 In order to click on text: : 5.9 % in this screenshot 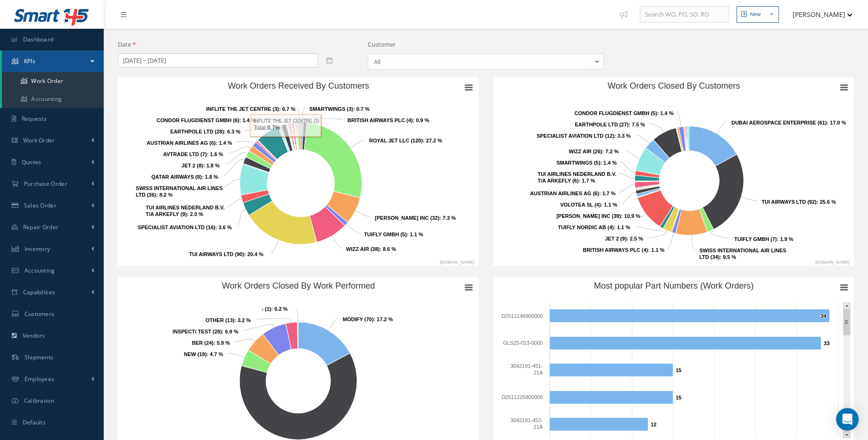, I will do `click(211, 343)`.